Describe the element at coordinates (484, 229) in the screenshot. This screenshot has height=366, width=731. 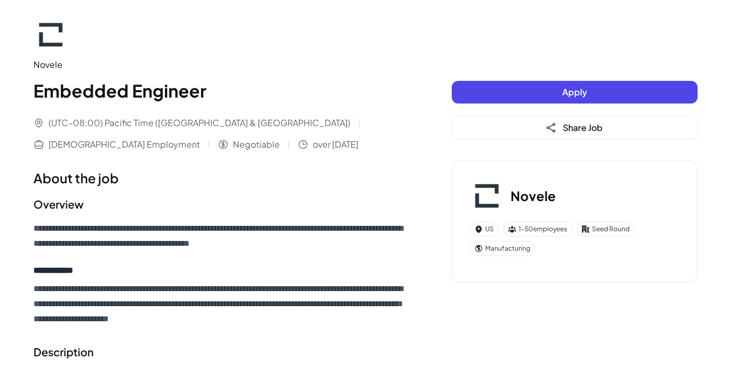
I see `div: US` at that location.